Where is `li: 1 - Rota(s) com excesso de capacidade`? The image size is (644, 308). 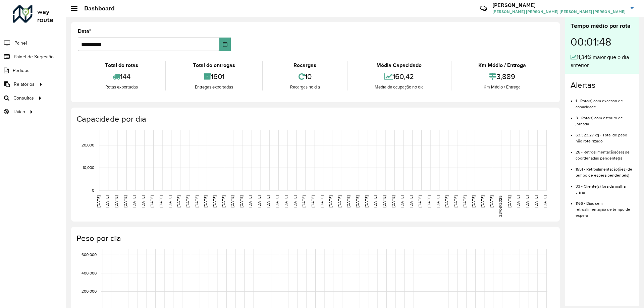
li: 1 - Rota(s) com excesso de capacidade is located at coordinates (604, 101).